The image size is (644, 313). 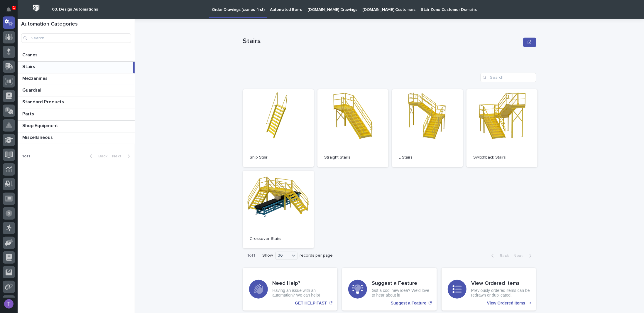 I want to click on h3: Suggest a Feature, so click(x=401, y=284).